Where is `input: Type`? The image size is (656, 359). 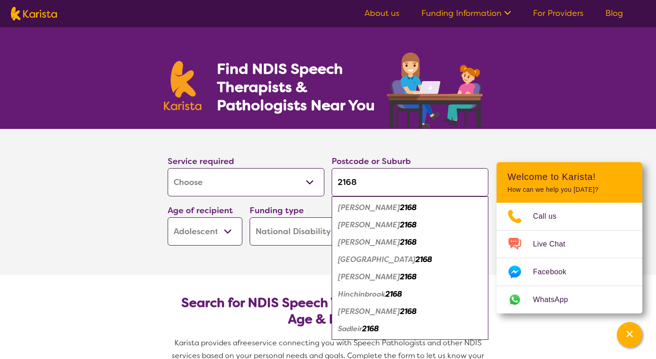
input: Type is located at coordinates (410, 182).